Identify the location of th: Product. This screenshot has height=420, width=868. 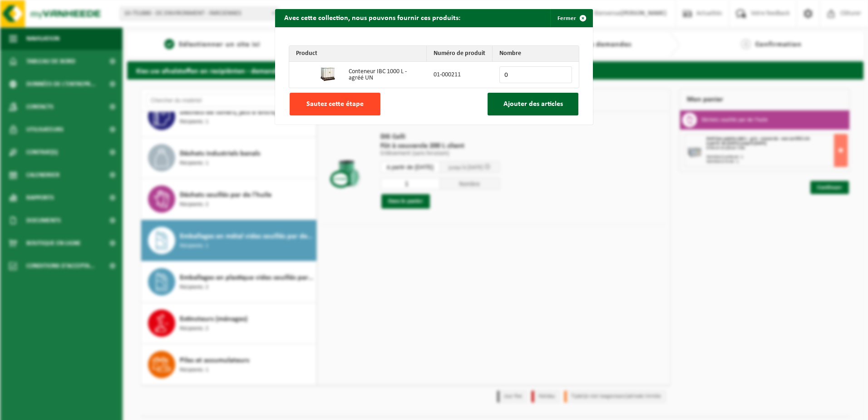
(358, 53).